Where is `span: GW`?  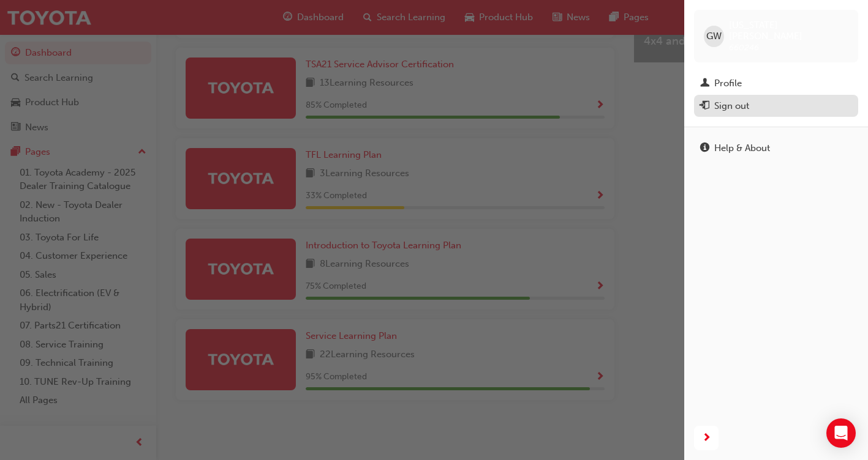
span: GW is located at coordinates (713, 36).